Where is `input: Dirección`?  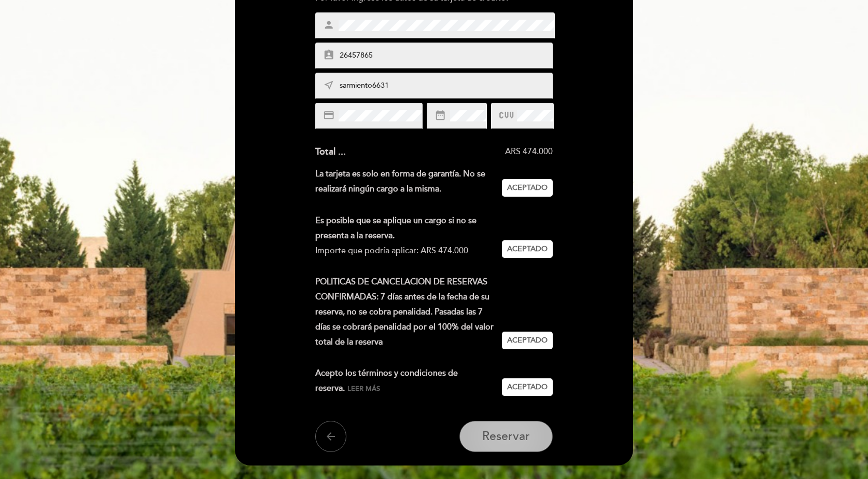 input: Dirección is located at coordinates (446, 86).